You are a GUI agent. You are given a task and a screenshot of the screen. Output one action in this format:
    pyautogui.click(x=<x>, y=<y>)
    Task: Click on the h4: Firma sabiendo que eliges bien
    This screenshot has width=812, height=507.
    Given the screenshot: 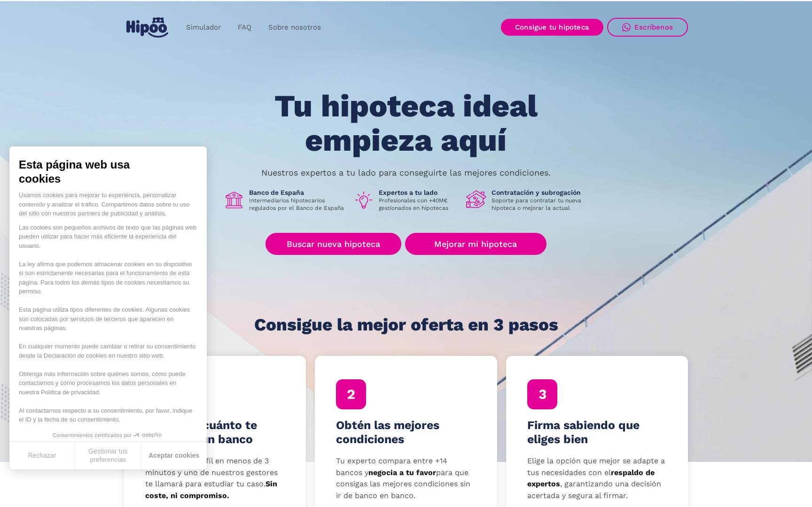 What is the action you would take?
    pyautogui.click(x=597, y=433)
    